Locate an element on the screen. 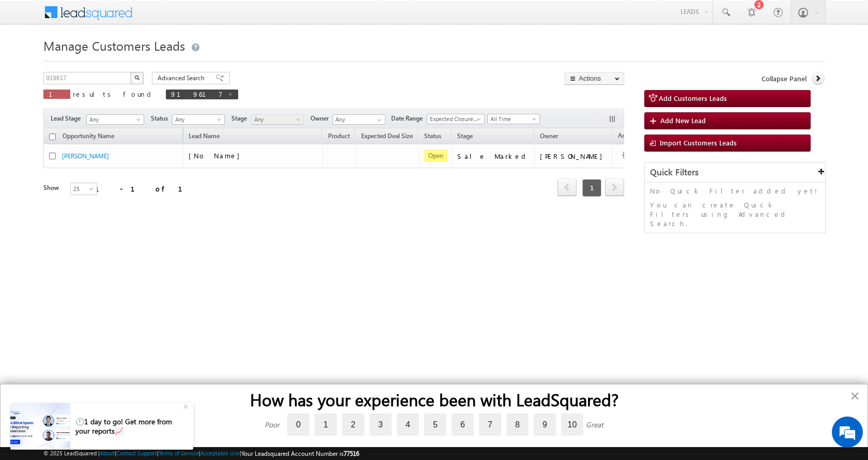 This screenshot has width=868, height=460. span: Expected Deal Size is located at coordinates (387, 136).